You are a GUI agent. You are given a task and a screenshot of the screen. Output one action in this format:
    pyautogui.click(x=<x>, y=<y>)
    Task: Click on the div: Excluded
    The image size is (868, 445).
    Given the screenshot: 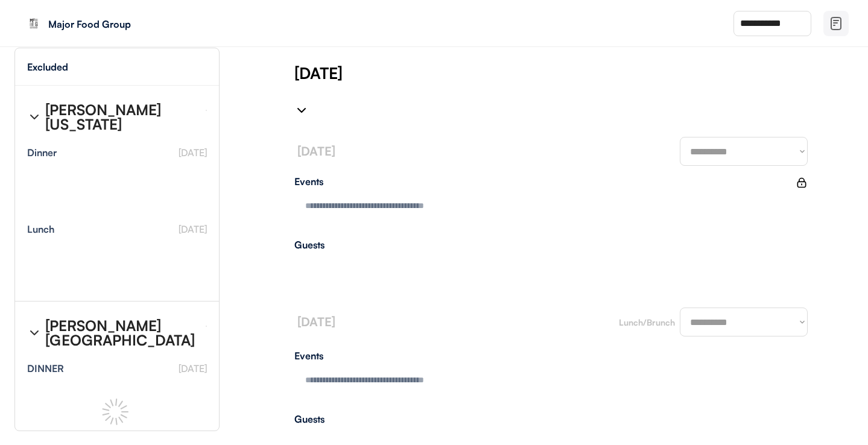 What is the action you would take?
    pyautogui.click(x=48, y=67)
    